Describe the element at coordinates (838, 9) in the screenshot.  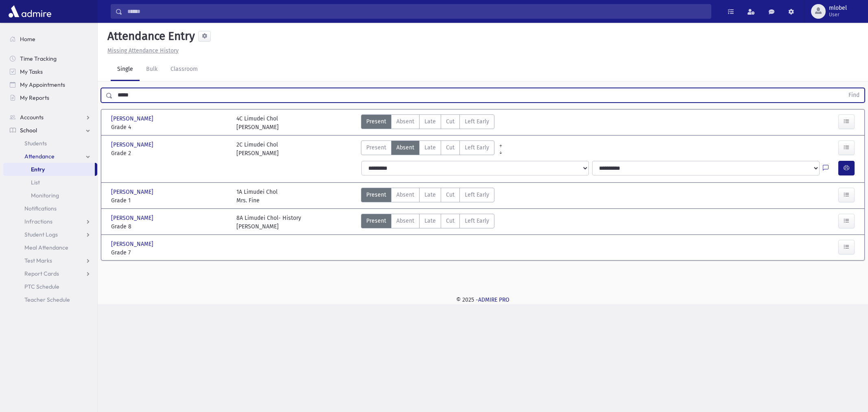
I see `span: mlobel` at that location.